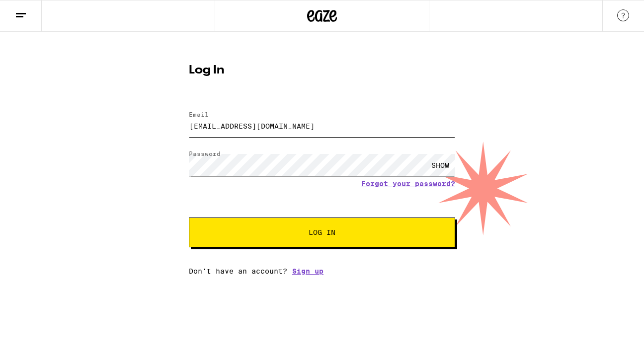 Image resolution: width=644 pixels, height=361 pixels. Describe the element at coordinates (322, 70) in the screenshot. I see `h1: Log In` at that location.